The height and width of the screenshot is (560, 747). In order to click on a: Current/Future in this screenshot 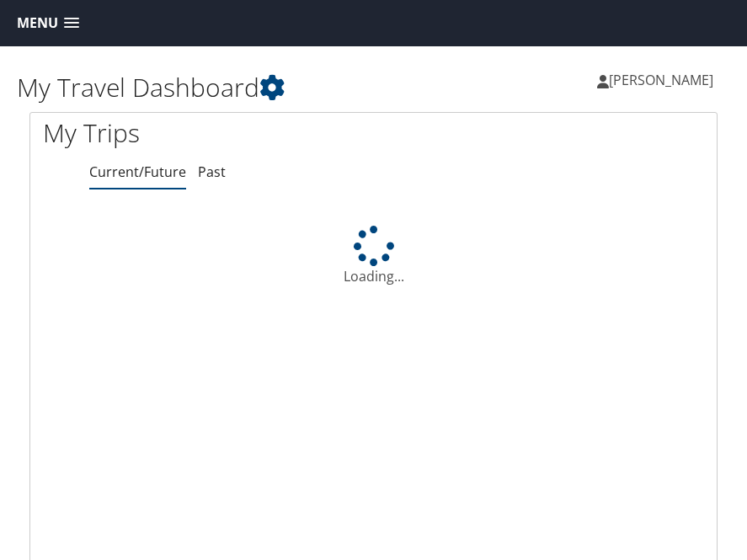, I will do `click(137, 172)`.